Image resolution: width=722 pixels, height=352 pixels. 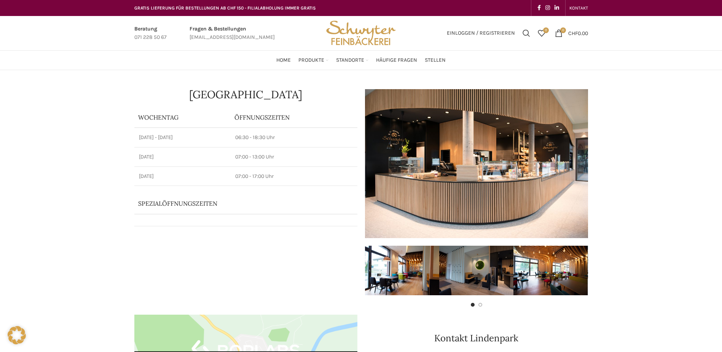 I want to click on div: Secondary navigation, so click(x=579, y=8).